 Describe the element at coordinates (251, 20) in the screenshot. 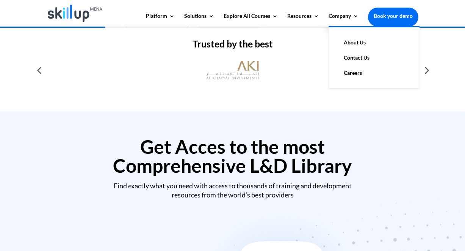

I see `a: Explore All Courses` at that location.